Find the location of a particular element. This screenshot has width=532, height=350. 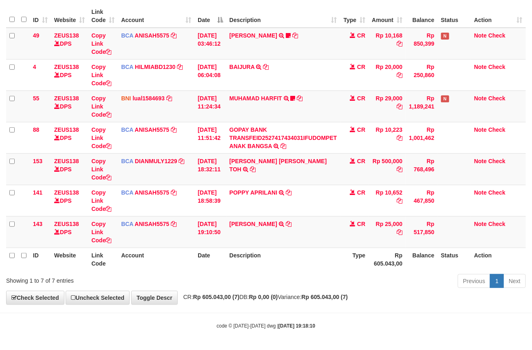

a: Previous is located at coordinates (474, 281).